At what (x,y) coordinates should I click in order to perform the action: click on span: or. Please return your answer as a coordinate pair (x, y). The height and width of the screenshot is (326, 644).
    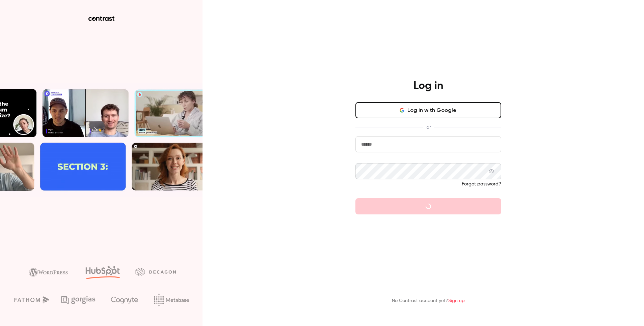
    Looking at the image, I should click on (428, 127).